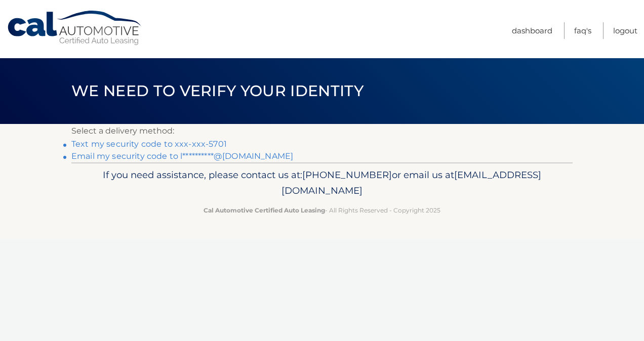 This screenshot has width=644, height=341. Describe the element at coordinates (264, 210) in the screenshot. I see `strong: Cal Automotive Certified Auto Leasing` at that location.